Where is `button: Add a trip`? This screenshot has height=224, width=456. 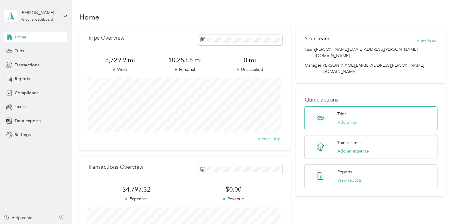 button: Add a trip is located at coordinates (347, 122).